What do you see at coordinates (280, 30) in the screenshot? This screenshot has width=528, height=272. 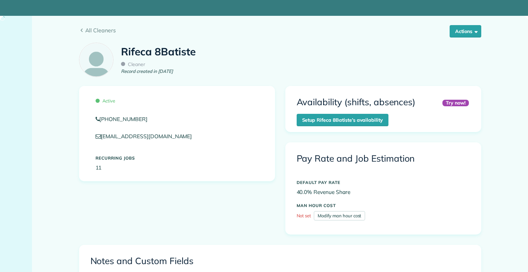 I see `a: All Cleaners` at bounding box center [280, 30].